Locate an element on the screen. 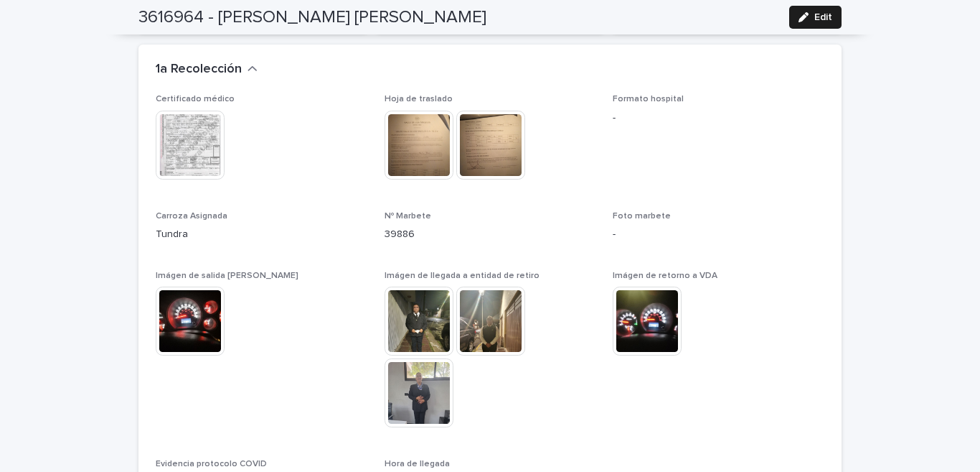 The width and height of the screenshot is (980, 472). p: Tundra is located at coordinates (261, 234).